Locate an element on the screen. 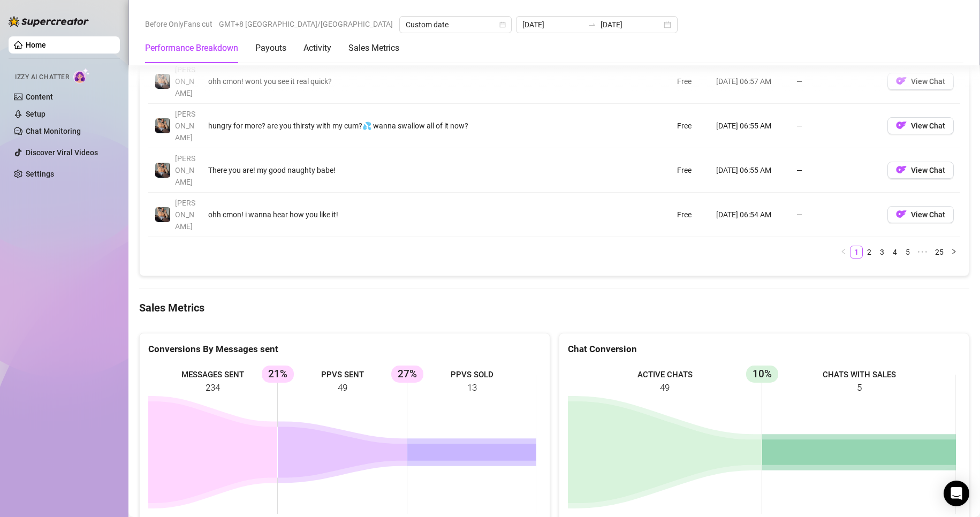 This screenshot has height=517, width=980. a: Content is located at coordinates (39, 97).